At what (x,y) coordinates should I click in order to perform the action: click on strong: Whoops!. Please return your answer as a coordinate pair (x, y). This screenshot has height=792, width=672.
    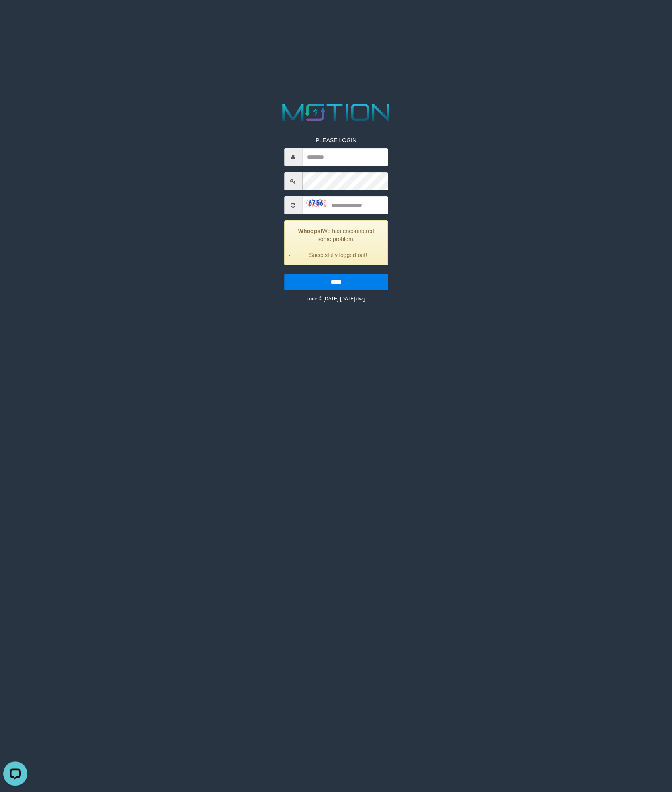
    Looking at the image, I should click on (310, 230).